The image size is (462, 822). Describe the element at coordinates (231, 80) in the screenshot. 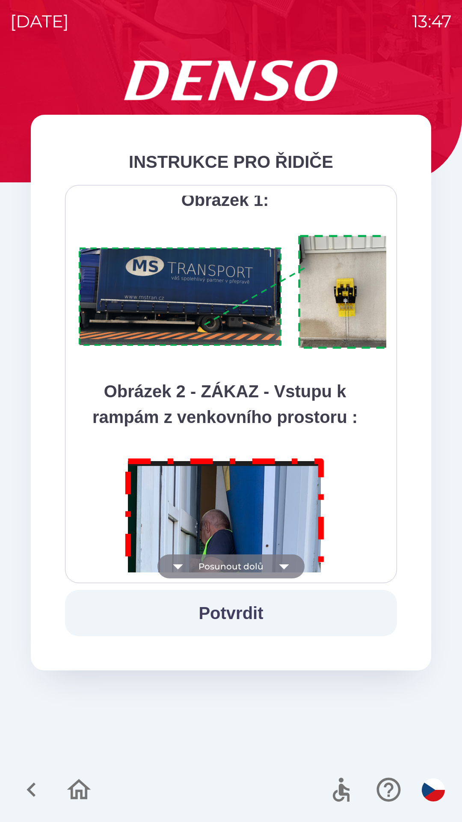

I see `img: Logo` at that location.